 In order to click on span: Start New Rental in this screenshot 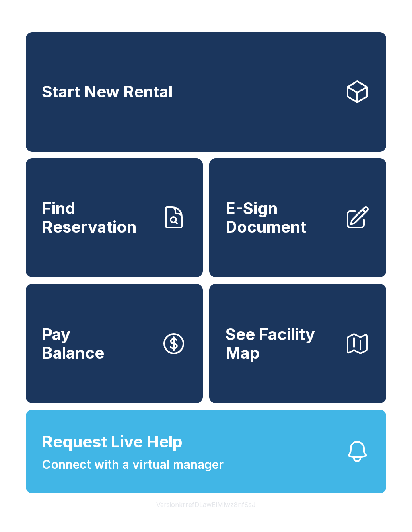, I will do `click(107, 92)`.